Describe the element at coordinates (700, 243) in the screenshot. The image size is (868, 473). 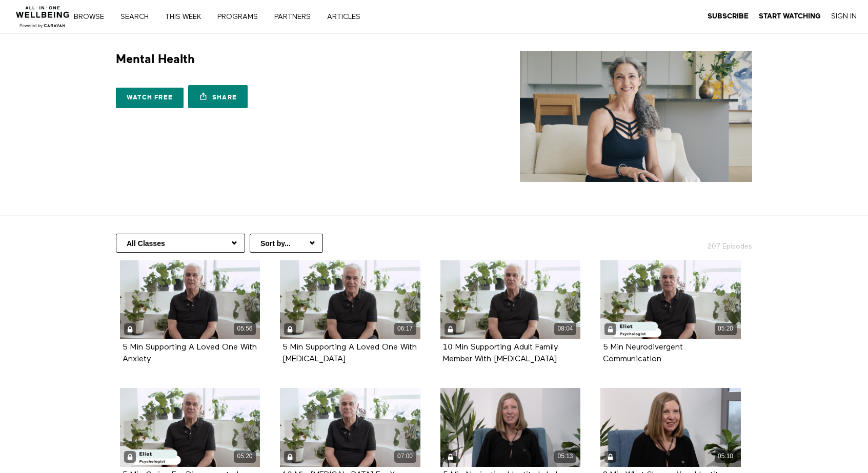
I see `h2: 207 Episodes` at that location.